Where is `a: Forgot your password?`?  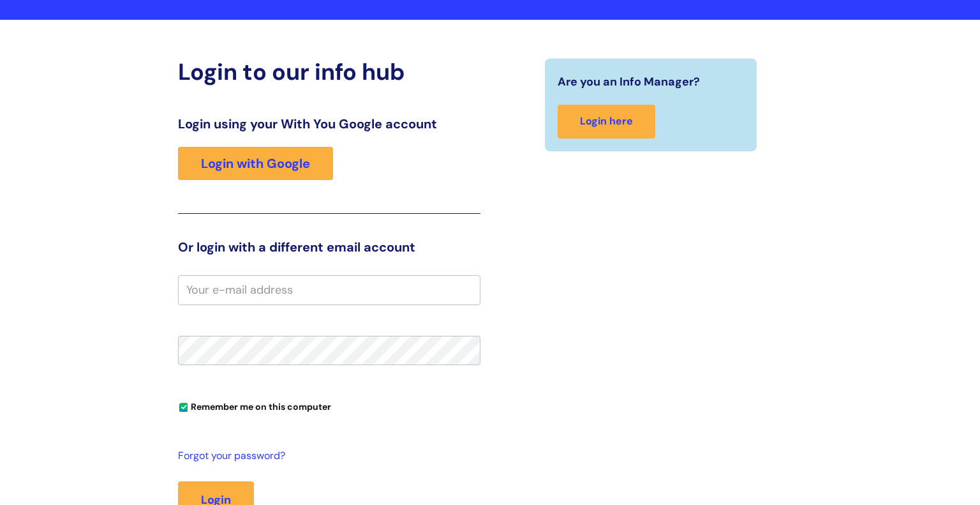
a: Forgot your password? is located at coordinates (326, 456).